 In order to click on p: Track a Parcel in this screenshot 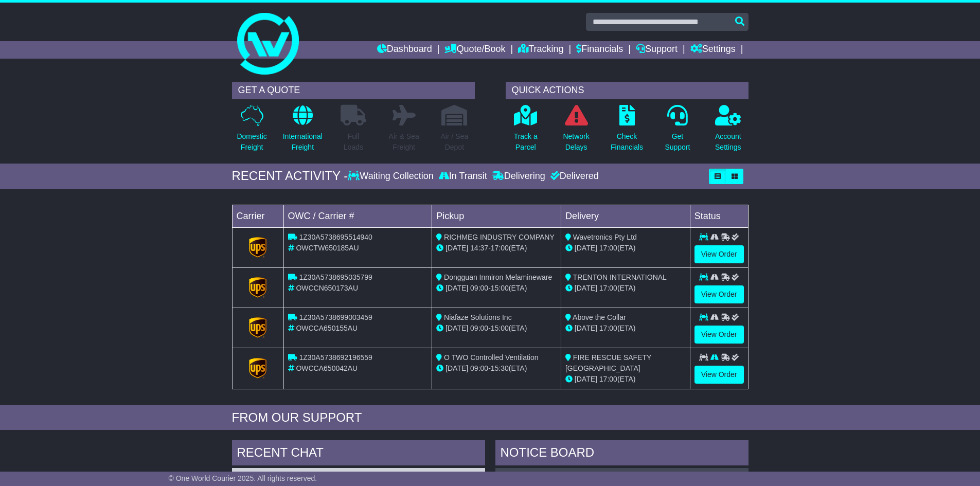, I will do `click(526, 142)`.